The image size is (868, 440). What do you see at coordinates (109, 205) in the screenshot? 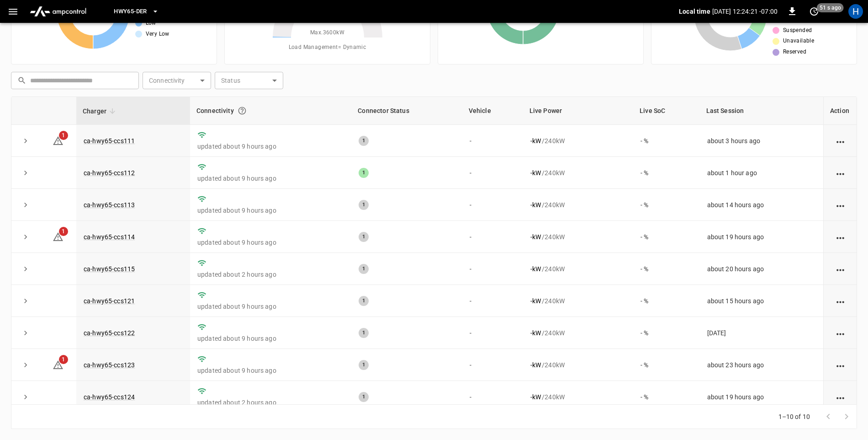
I see `a: ca-hwy65-ccs113` at bounding box center [109, 205].